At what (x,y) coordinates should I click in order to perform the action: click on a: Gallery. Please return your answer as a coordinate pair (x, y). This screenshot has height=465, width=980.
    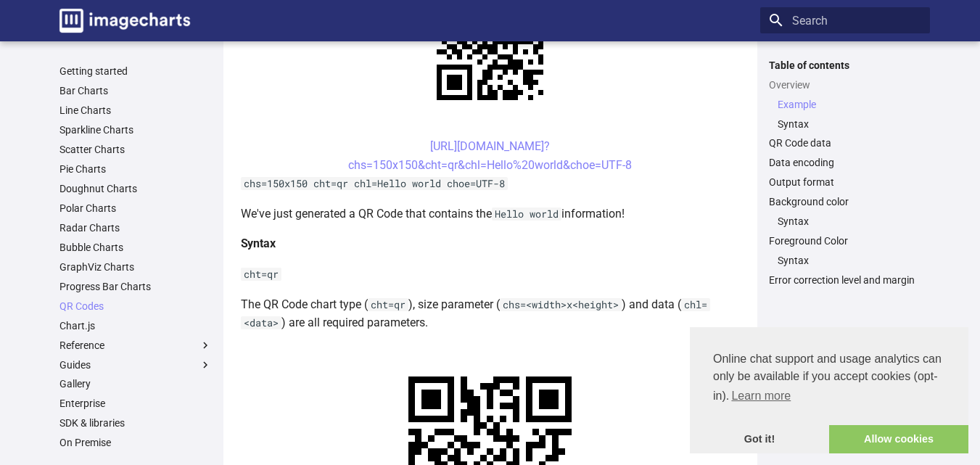
    Looking at the image, I should click on (136, 384).